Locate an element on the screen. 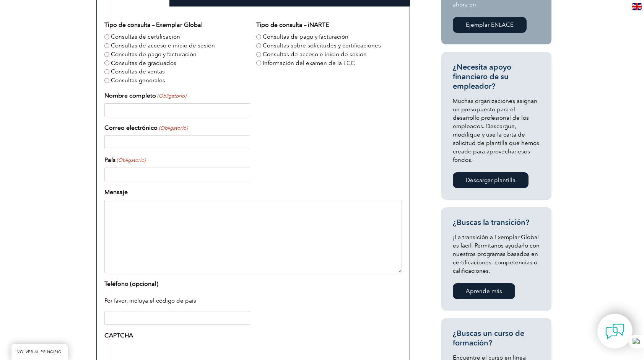 The image size is (644, 360). a: Aprende más is located at coordinates (484, 291).